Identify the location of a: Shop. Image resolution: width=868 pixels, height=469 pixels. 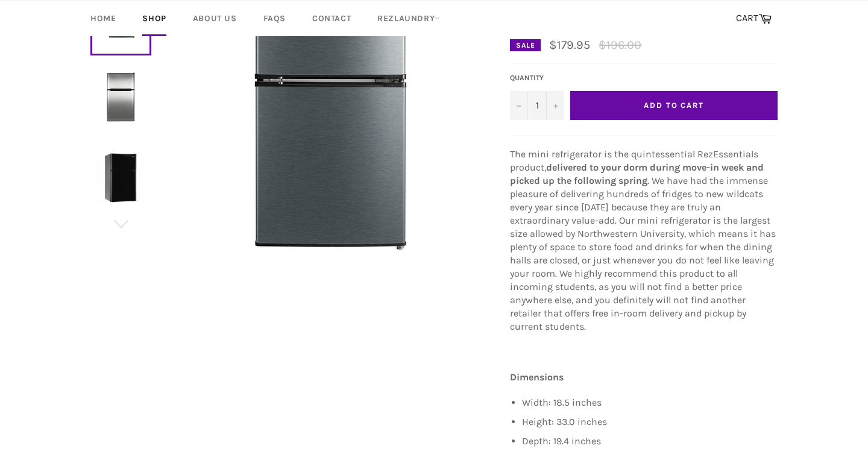
(154, 18).